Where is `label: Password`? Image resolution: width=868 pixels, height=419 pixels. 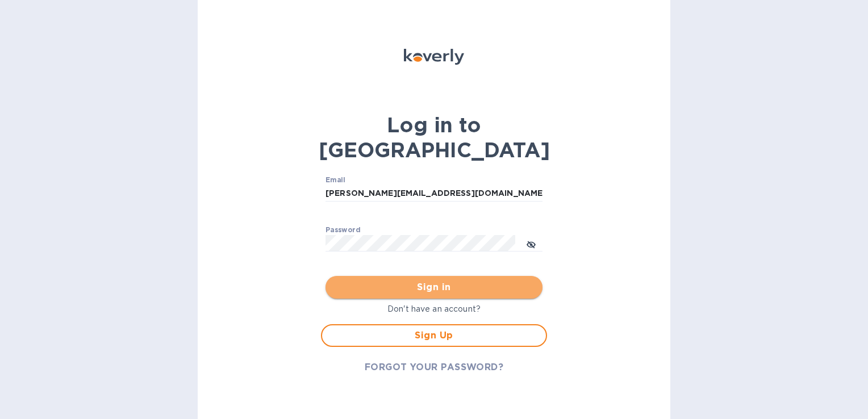 label: Password is located at coordinates (343, 230).